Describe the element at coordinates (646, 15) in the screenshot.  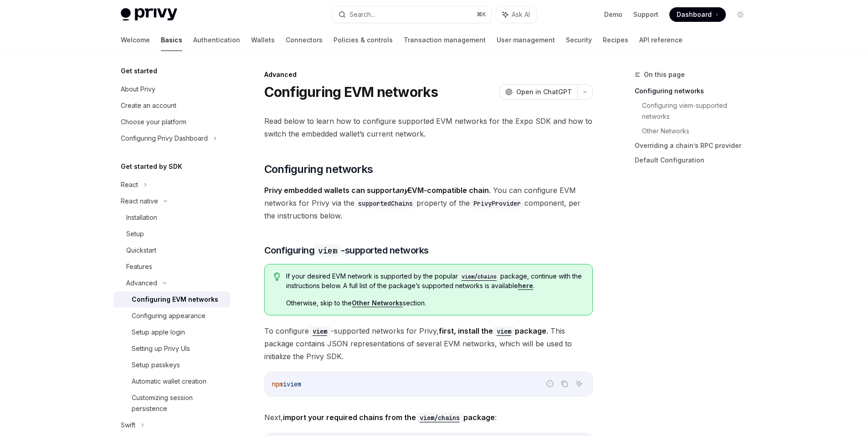
I see `a: Support` at that location.